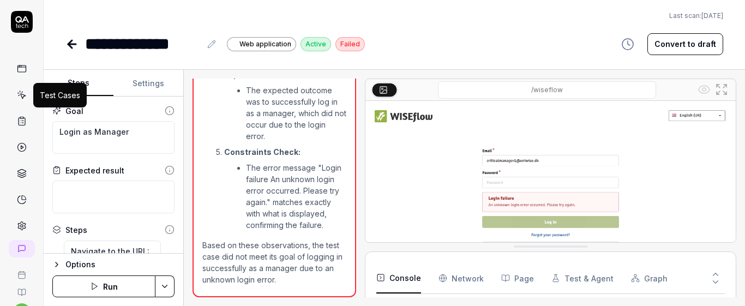 Image resolution: width=745 pixels, height=306 pixels. Describe the element at coordinates (113, 264) in the screenshot. I see `button: Options` at that location.